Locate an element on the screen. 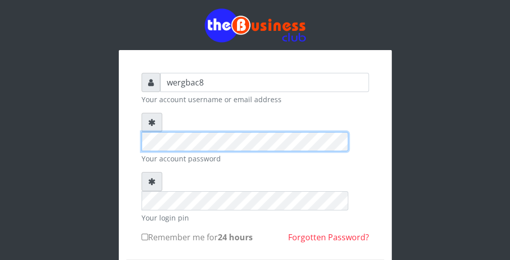 This screenshot has width=510, height=260. a: Forgotten Password? is located at coordinates (328, 237).